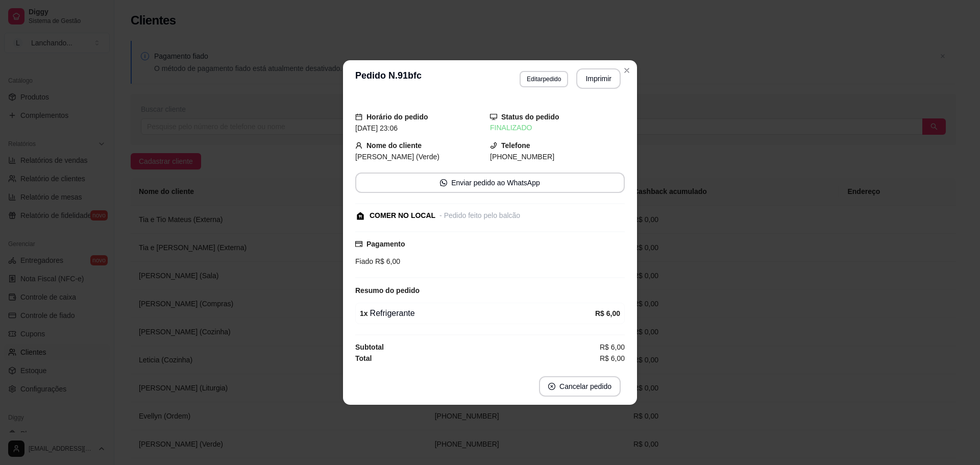 This screenshot has height=465, width=980. Describe the element at coordinates (364, 262) in the screenshot. I see `span: Fiado` at that location.